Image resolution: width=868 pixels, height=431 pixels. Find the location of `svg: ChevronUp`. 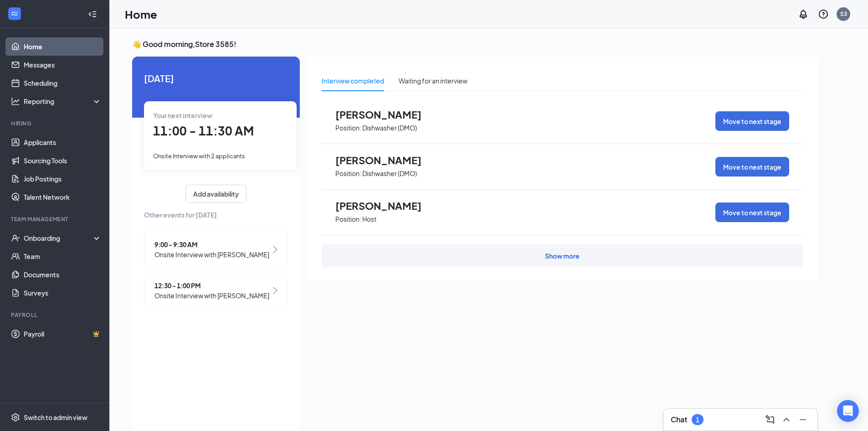

svg: ChevronUp is located at coordinates (787, 419).